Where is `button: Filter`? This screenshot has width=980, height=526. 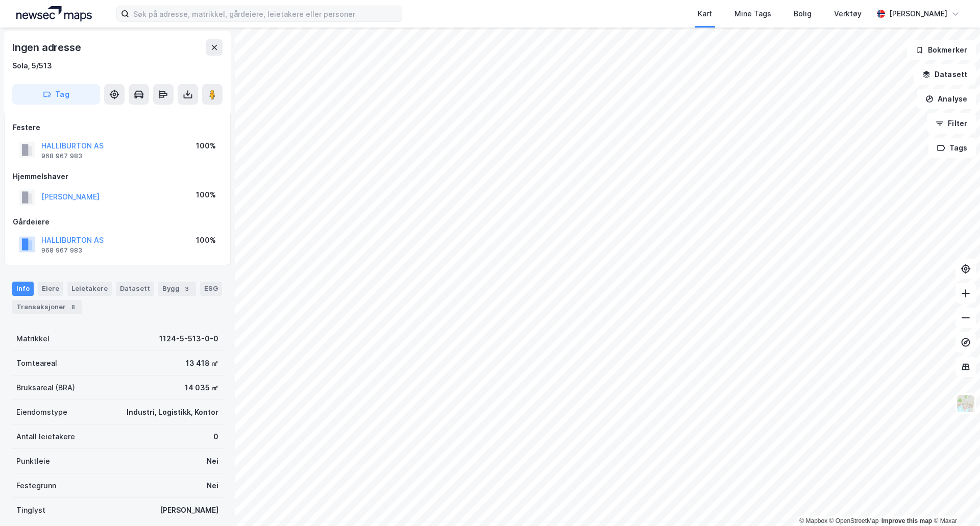 button: Filter is located at coordinates (951, 123).